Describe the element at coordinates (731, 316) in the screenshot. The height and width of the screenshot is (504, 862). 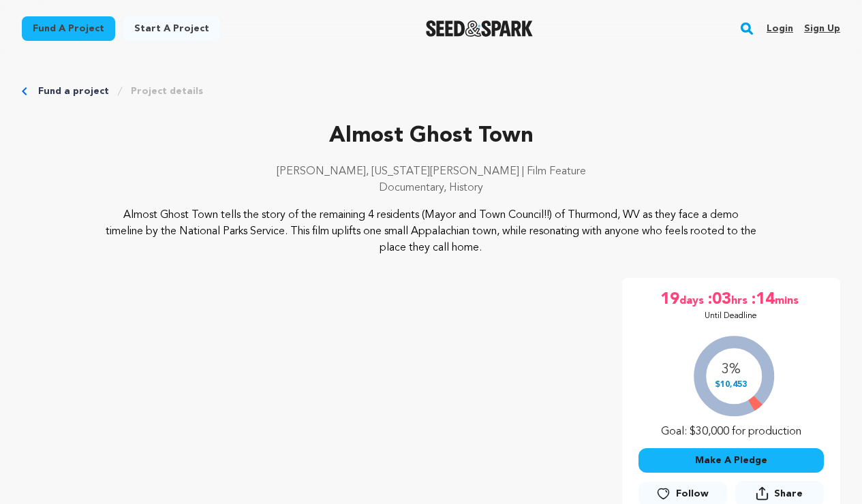
I see `p: Until Deadline` at that location.